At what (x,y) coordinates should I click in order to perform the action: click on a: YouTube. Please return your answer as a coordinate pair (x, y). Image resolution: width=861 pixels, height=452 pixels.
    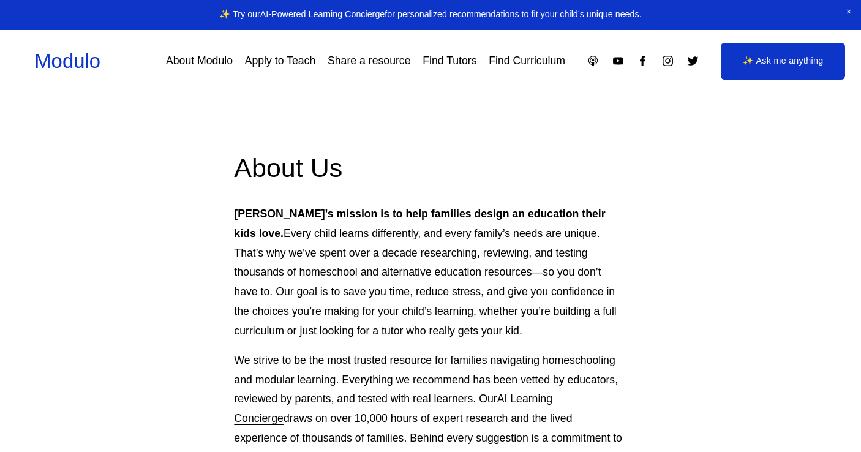
    Looking at the image, I should click on (618, 61).